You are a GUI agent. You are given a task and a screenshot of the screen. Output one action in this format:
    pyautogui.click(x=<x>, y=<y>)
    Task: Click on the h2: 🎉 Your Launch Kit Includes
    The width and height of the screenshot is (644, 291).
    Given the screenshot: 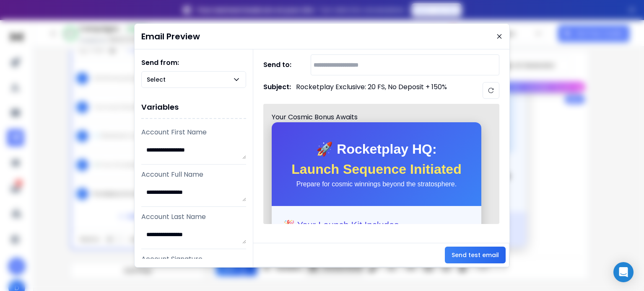 What is the action you would take?
    pyautogui.click(x=376, y=225)
    